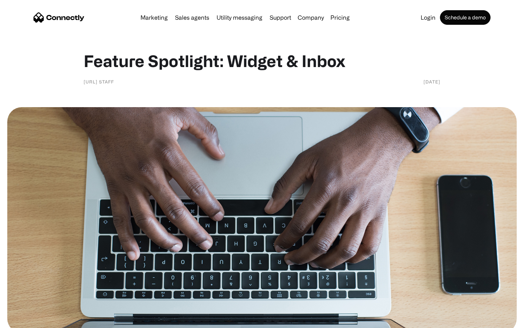  I want to click on h1: Feature Spotlight: Widget & Inbox, so click(262, 61).